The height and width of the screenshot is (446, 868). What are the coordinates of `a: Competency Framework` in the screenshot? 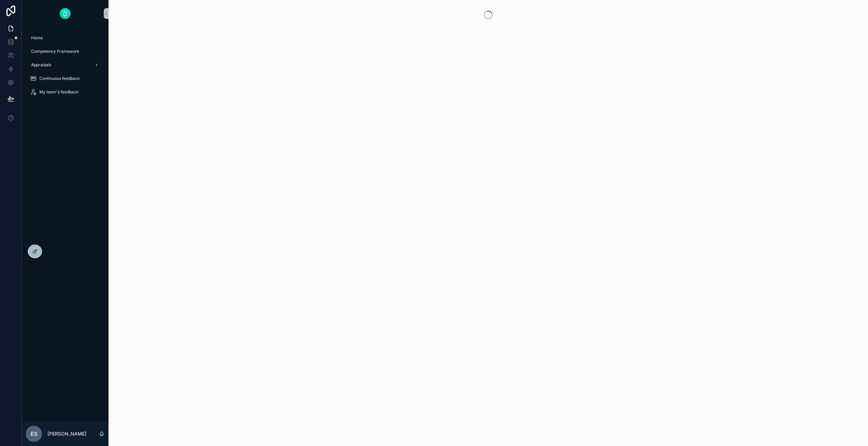 It's located at (65, 51).